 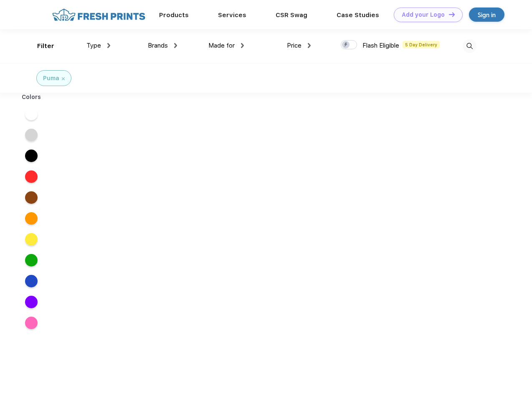 I want to click on img: DT, so click(x=452, y=14).